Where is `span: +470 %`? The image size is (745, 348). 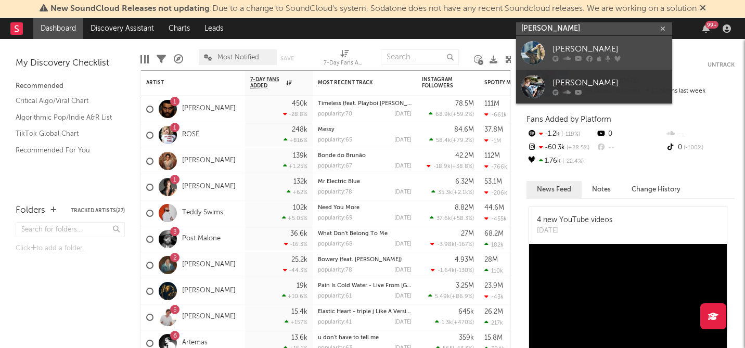 span: +470 % is located at coordinates (463, 323).